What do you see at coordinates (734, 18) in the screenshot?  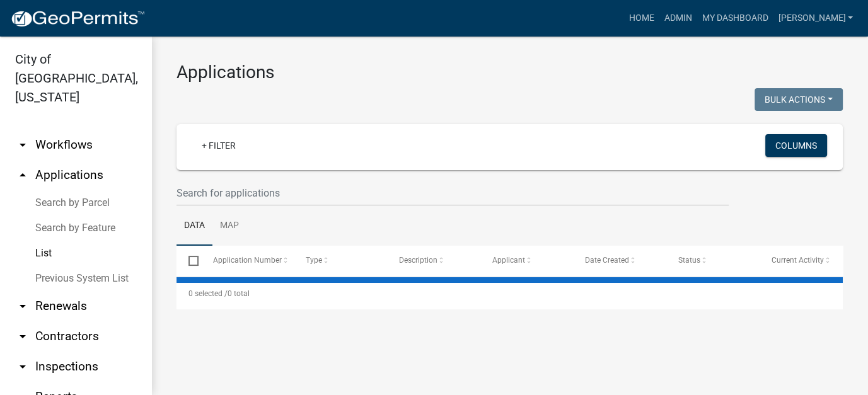 I see `a: My Dashboard` at bounding box center [734, 18].